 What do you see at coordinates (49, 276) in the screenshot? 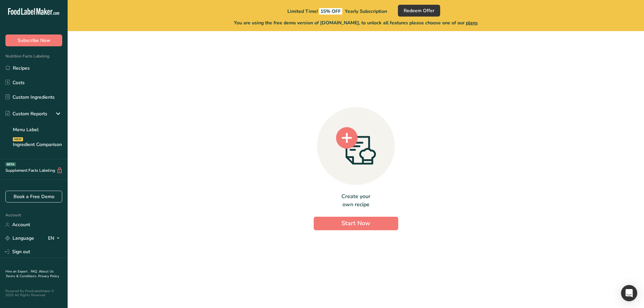
I see `a: Privacy Policy` at bounding box center [49, 276].